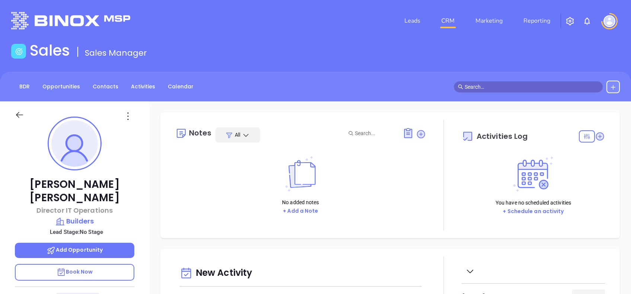 The width and height of the screenshot is (631, 294). I want to click on button: + Schedule an activity, so click(533, 212).